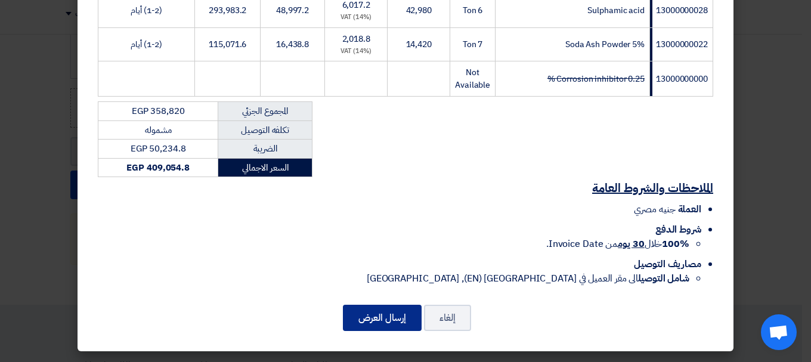 The height and width of the screenshot is (362, 811). I want to click on button: إرسال العرض, so click(382, 318).